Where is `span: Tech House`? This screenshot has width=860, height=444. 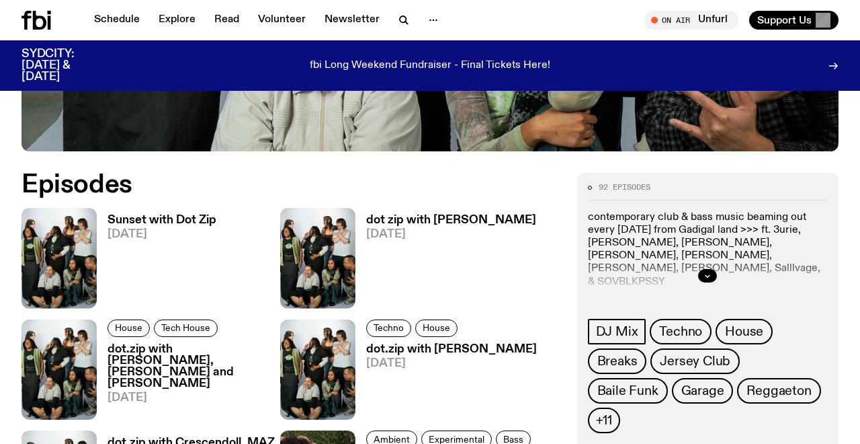 span: Tech House is located at coordinates (185, 327).